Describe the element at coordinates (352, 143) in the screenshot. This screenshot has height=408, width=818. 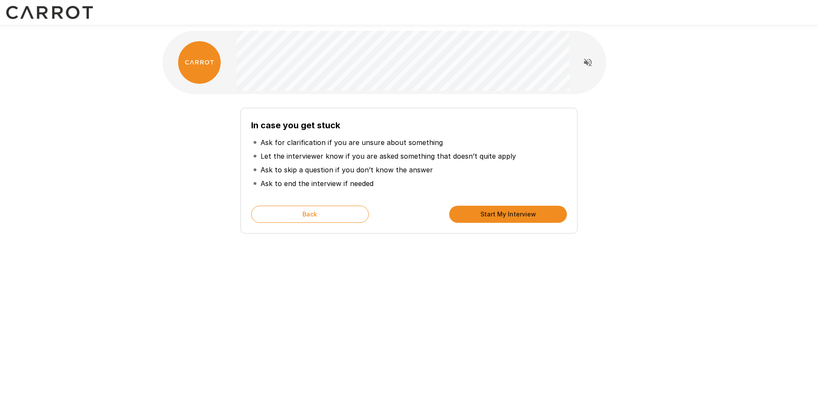
I see `p: Ask for clarification if you are unsure about something` at that location.